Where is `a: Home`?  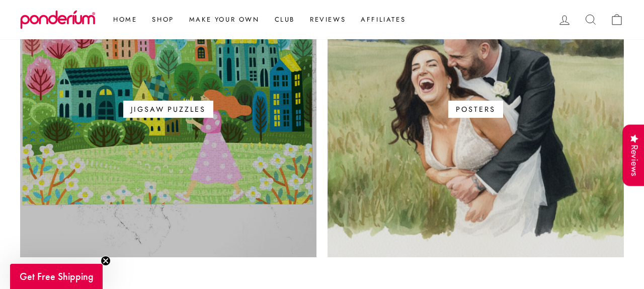
a: Home is located at coordinates (124, 20).